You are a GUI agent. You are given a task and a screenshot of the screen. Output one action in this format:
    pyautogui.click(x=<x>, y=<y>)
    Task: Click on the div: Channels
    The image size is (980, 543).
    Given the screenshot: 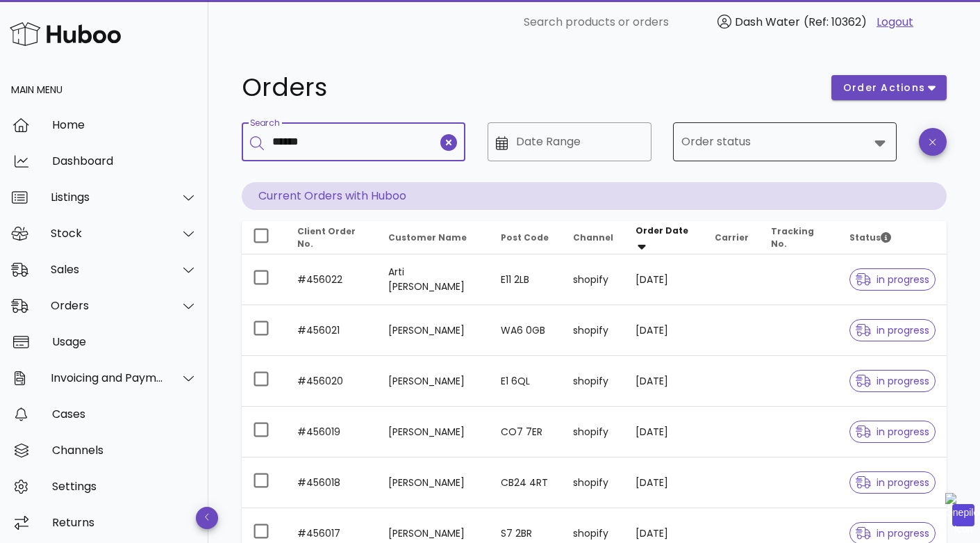 What is the action you would take?
    pyautogui.click(x=124, y=450)
    